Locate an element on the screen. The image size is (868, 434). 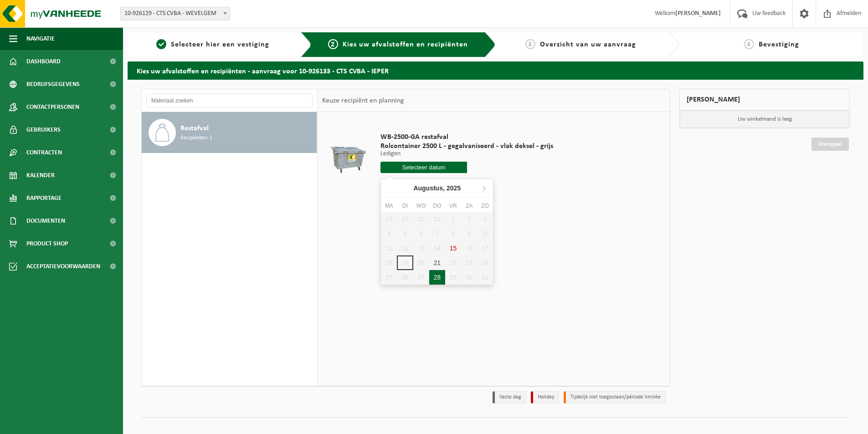
div: do is located at coordinates (437, 206).